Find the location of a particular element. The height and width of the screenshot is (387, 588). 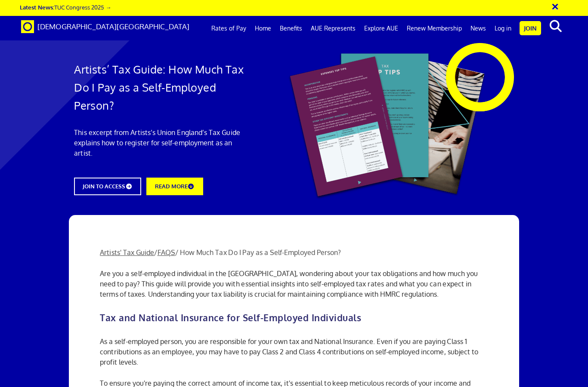

a: JOIN TO ACCESS is located at coordinates (107, 186).